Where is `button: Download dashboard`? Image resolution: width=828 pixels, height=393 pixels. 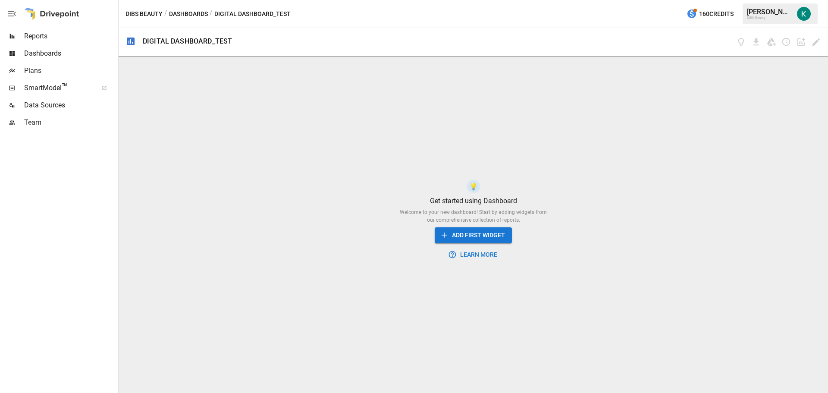
button: Download dashboard is located at coordinates (756, 42).